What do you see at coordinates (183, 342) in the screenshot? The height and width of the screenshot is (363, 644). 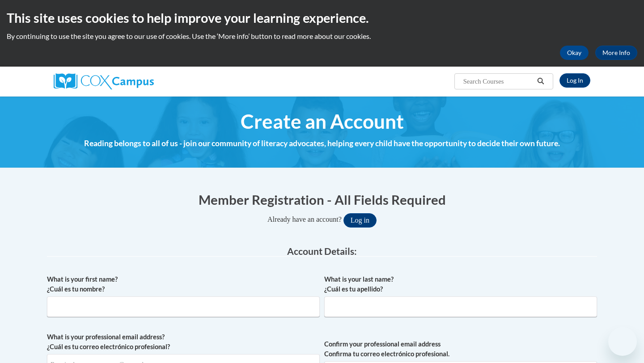 I see `label: What is your professional email address? ¿Cuál es tu correo electrónico profesional?` at bounding box center [183, 342].